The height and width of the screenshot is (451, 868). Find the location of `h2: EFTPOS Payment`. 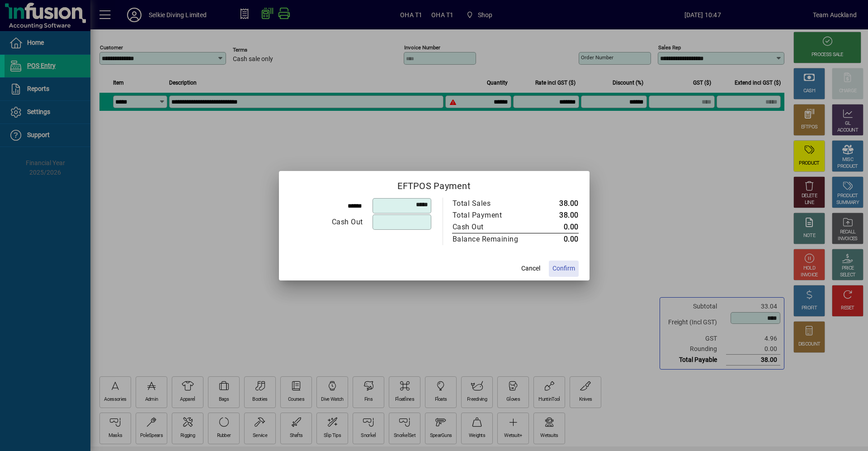

h2: EFTPOS Payment is located at coordinates (434, 184).